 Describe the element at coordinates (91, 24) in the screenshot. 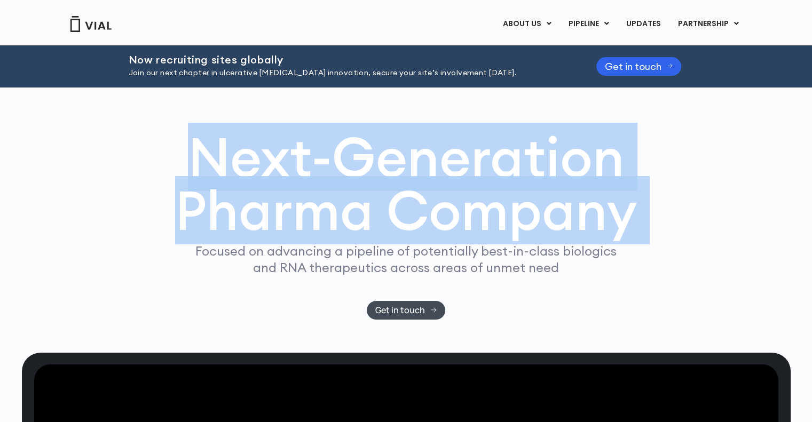

I see `img: Vial Logo` at that location.